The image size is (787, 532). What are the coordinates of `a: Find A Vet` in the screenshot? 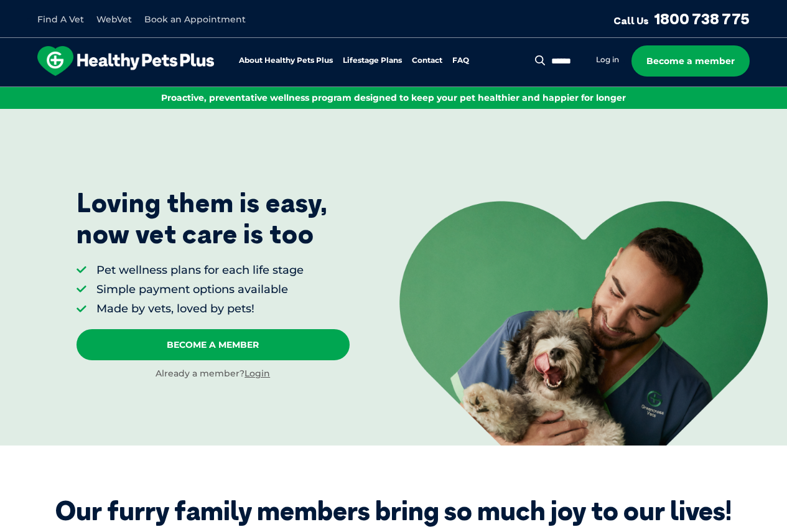 It's located at (61, 19).